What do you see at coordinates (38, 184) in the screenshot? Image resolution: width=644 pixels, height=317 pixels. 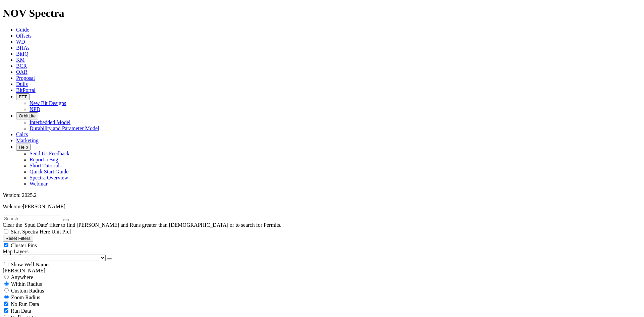 I see `a: Webinar` at bounding box center [38, 184].